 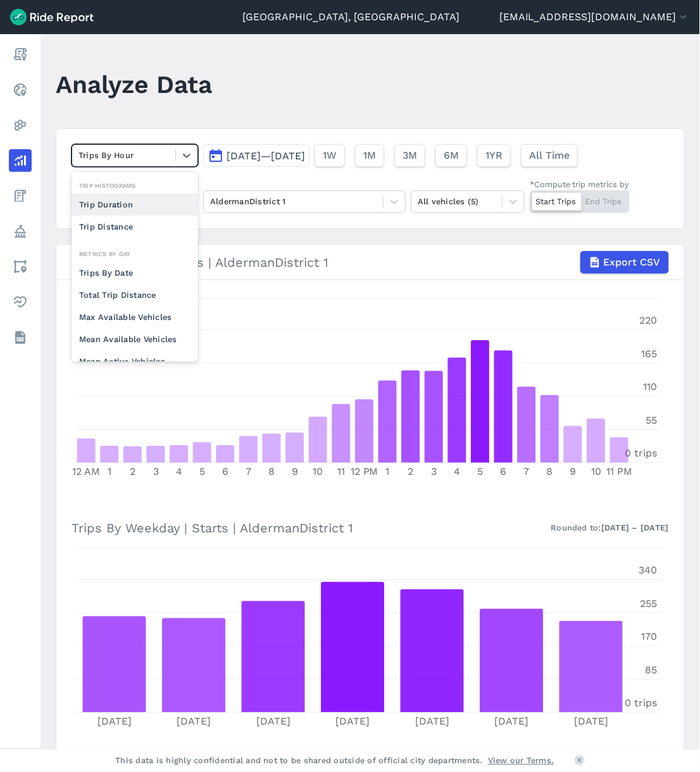 What do you see at coordinates (549, 156) in the screenshot?
I see `span: All Time` at bounding box center [549, 156].